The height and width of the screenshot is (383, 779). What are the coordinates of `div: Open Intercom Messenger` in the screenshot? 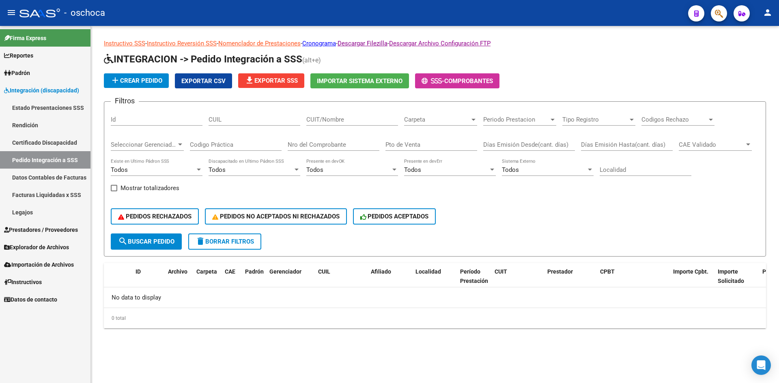 It's located at (761, 365).